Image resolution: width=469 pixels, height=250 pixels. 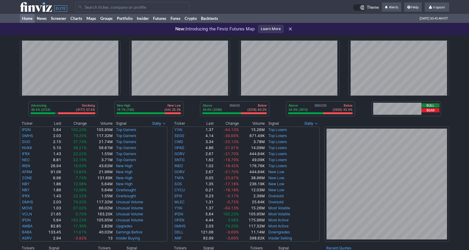 What do you see at coordinates (212, 110) in the screenshot?
I see `p: 59.8% (3299)` at bounding box center [212, 110].